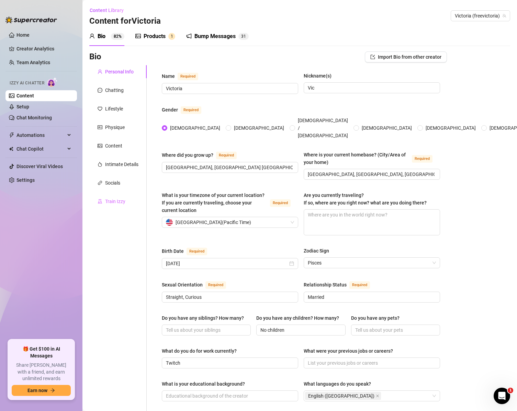 The height and width of the screenshot is (411, 517). What do you see at coordinates (319, 251) in the screenshot?
I see `label: Zodiac Sign` at bounding box center [319, 251].